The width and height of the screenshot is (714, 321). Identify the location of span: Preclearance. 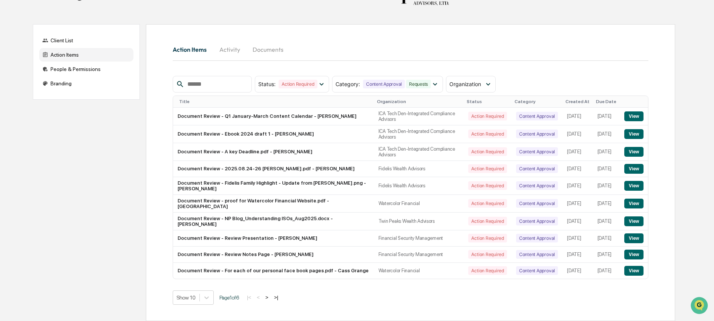
(32, 99).